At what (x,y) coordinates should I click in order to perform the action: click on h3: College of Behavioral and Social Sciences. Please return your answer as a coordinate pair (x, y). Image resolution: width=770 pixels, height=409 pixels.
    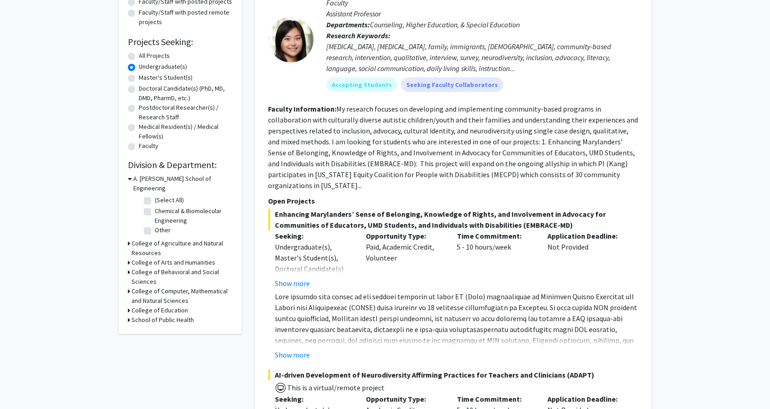
    Looking at the image, I should click on (182, 277).